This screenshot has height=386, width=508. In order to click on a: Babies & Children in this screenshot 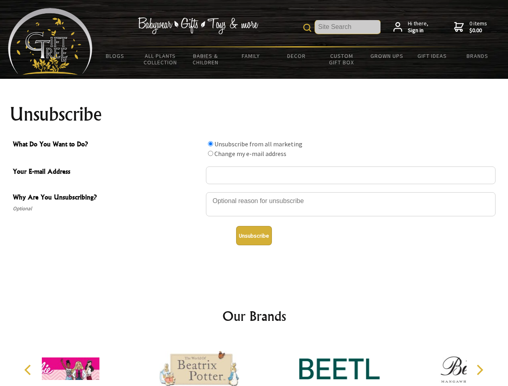, I will do `click(205, 59)`.